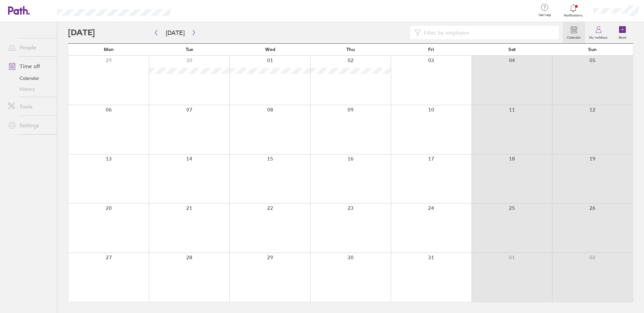 This screenshot has width=644, height=313. What do you see at coordinates (574, 37) in the screenshot?
I see `label: Calendar` at bounding box center [574, 37].